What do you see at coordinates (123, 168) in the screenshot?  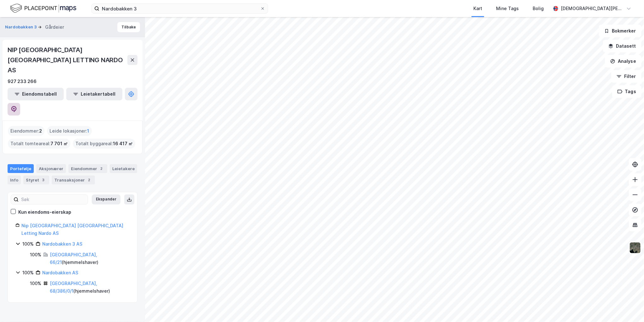 I see `div: Leietakere` at bounding box center [123, 168].